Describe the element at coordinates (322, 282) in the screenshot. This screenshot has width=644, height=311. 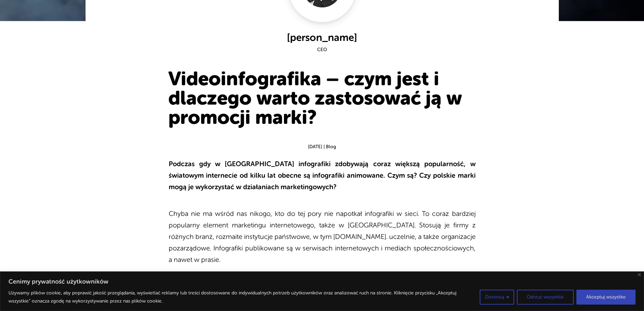
I see `p: Cenimy prywatność użytkowników` at that location.